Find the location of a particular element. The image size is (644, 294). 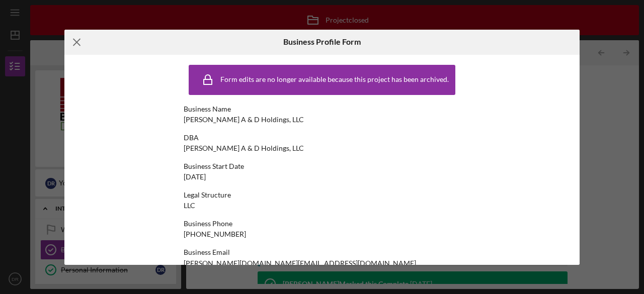

div: Business Phone is located at coordinates (322, 224).